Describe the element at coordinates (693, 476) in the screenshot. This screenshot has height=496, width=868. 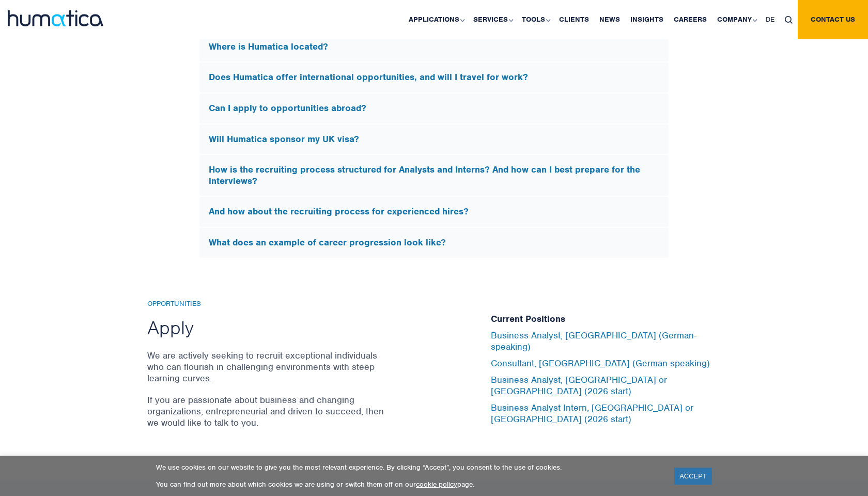
I see `a: ACCEPT` at that location.